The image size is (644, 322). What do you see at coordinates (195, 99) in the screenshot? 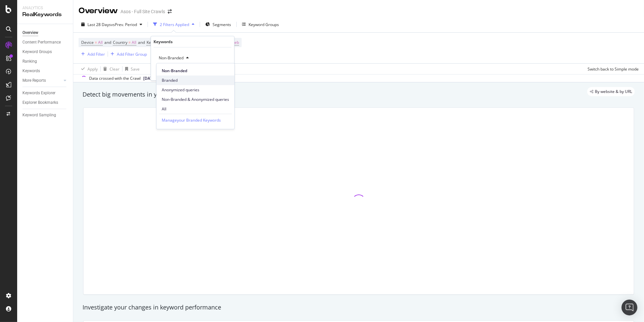
I see `span: Non-Branded & Anonymized queries` at bounding box center [195, 99].